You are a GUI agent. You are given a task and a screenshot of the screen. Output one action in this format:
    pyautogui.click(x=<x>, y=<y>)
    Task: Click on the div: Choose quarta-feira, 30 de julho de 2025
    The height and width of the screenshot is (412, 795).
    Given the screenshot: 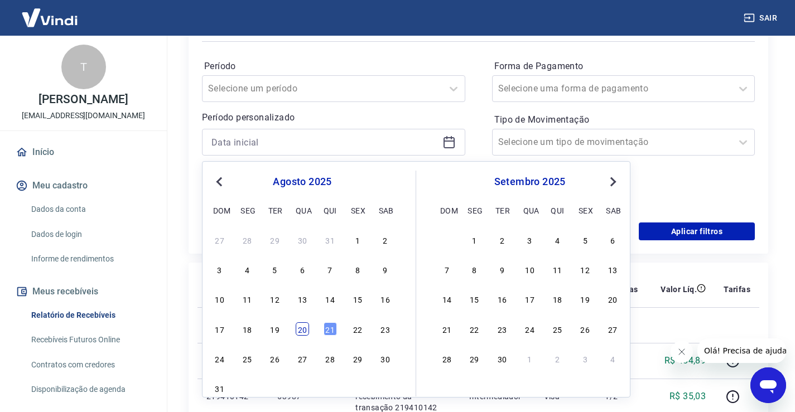 What is the action you would take?
    pyautogui.click(x=302, y=240)
    